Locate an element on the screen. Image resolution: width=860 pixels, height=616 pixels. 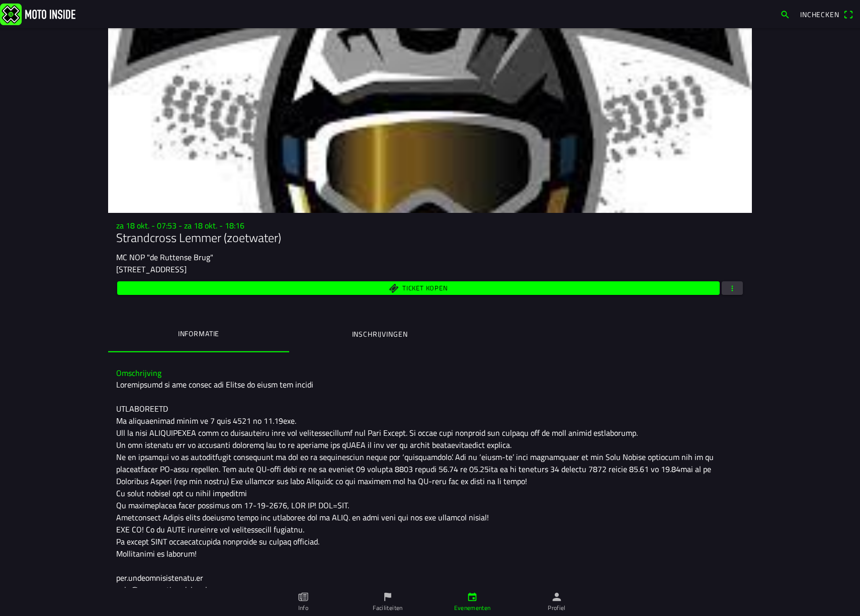
ion-icon: person is located at coordinates (557, 597).